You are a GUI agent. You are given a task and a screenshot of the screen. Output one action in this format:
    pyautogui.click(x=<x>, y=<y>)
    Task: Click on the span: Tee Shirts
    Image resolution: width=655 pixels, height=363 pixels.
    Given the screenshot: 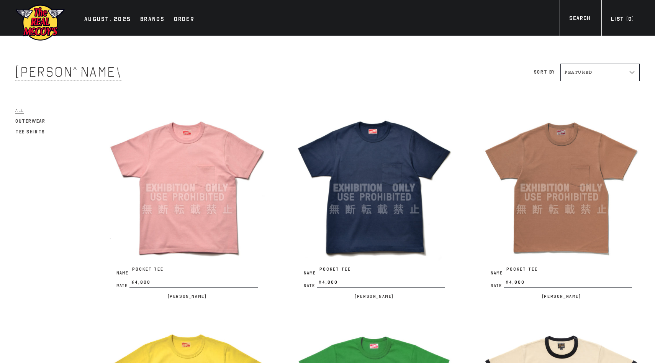 What is the action you would take?
    pyautogui.click(x=30, y=132)
    